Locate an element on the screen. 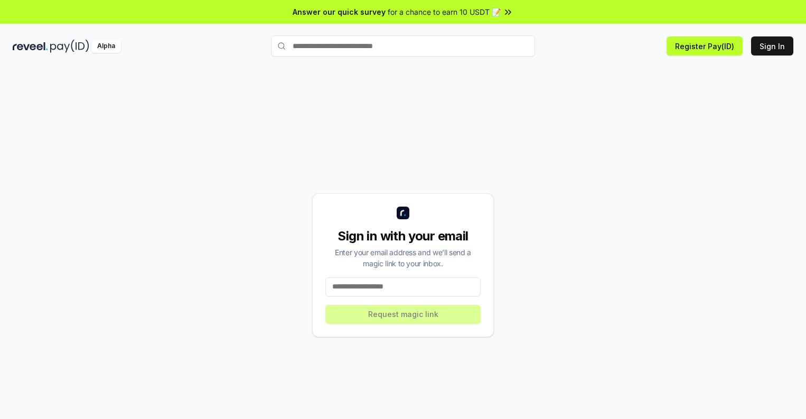  span: for a chance to earn 10 USDT 📝 is located at coordinates (444, 12).